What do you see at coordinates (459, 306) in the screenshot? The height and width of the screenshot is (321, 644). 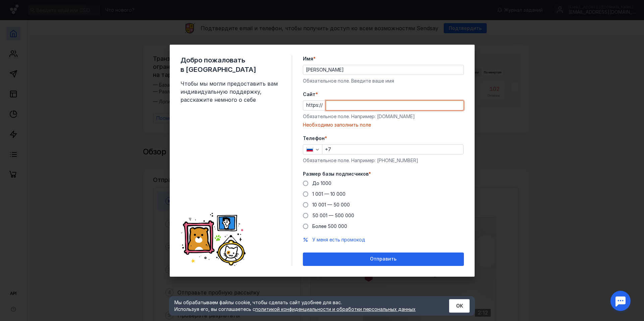 I see `button: ОК` at bounding box center [459, 306].